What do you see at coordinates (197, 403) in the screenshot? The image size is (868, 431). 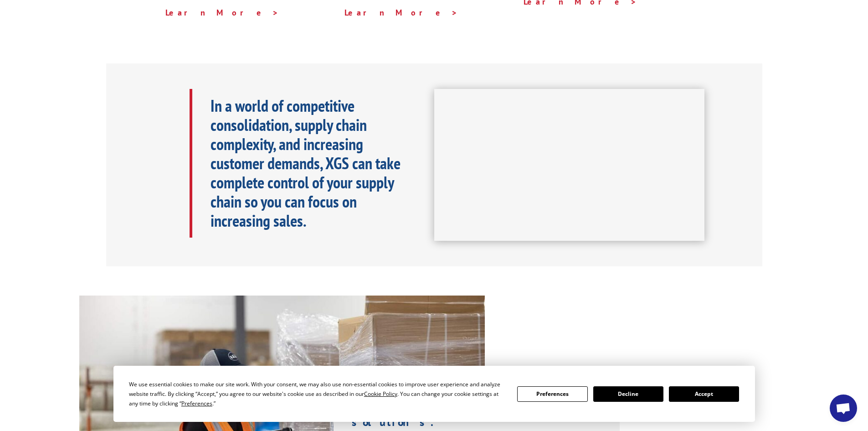 I see `span: Preferences` at bounding box center [197, 403].